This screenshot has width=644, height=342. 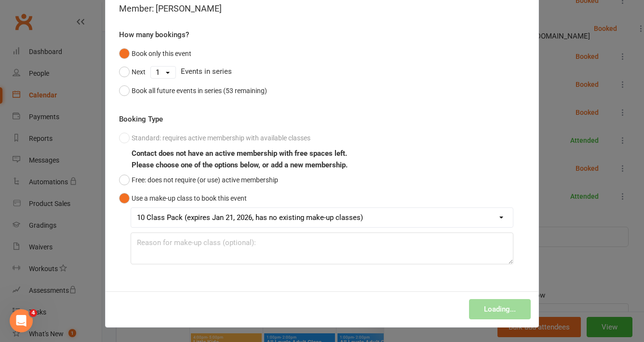 I want to click on div: Book all future events in series (53 remaining), so click(x=199, y=91).